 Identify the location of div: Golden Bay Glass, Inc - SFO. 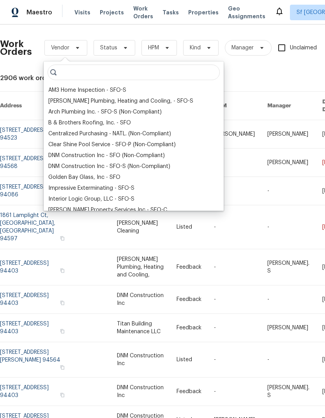
(84, 177).